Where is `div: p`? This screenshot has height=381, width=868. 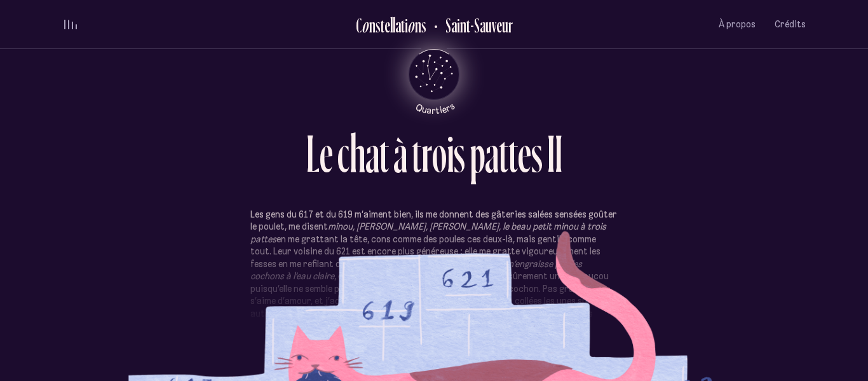
div: p is located at coordinates (477, 153).